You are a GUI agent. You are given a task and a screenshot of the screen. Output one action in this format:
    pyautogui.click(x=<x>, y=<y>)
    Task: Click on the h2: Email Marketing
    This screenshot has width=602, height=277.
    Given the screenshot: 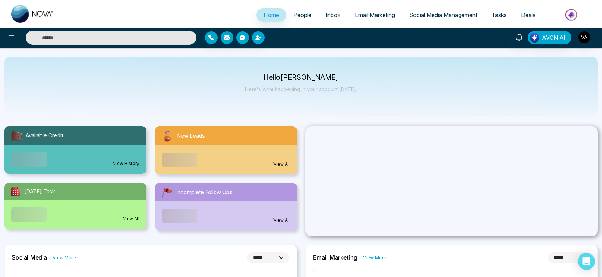 What is the action you would take?
    pyautogui.click(x=335, y=258)
    